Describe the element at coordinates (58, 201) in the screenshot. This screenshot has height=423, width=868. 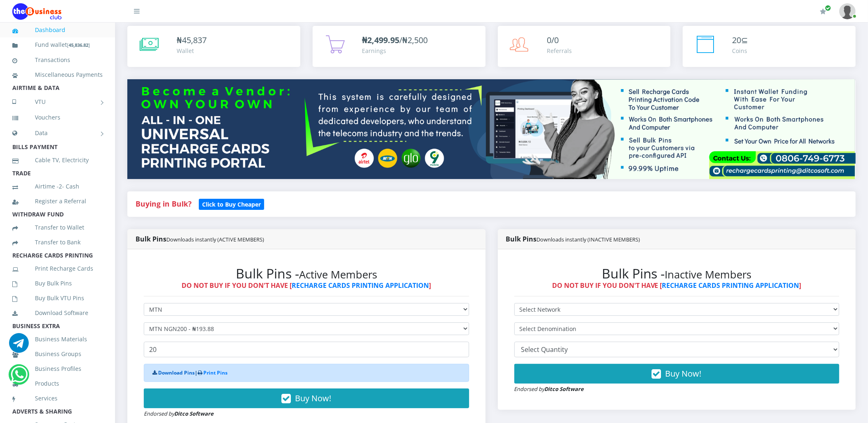
I see `a: Register a Referral` at that location.